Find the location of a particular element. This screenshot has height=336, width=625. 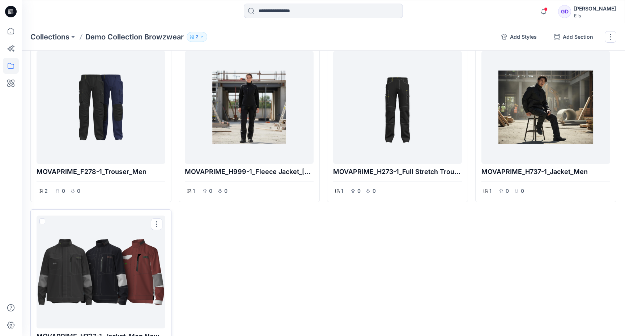

p: MOVAPRIME_F278-1_Trouser_Men is located at coordinates (101, 172).